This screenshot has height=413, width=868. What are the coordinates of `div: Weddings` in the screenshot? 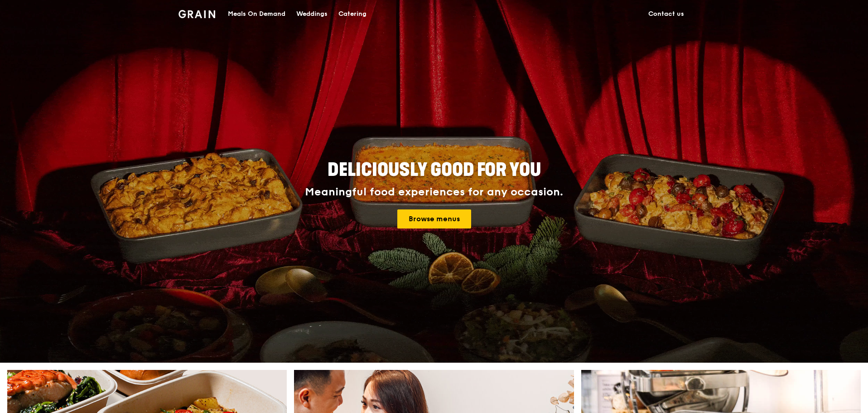 It's located at (311, 14).